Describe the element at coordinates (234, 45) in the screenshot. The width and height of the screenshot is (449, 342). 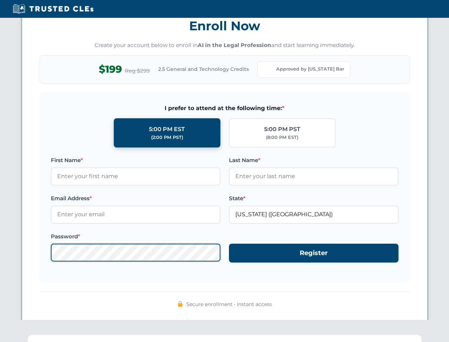
I see `strong: AI in the Legal Profession` at that location.